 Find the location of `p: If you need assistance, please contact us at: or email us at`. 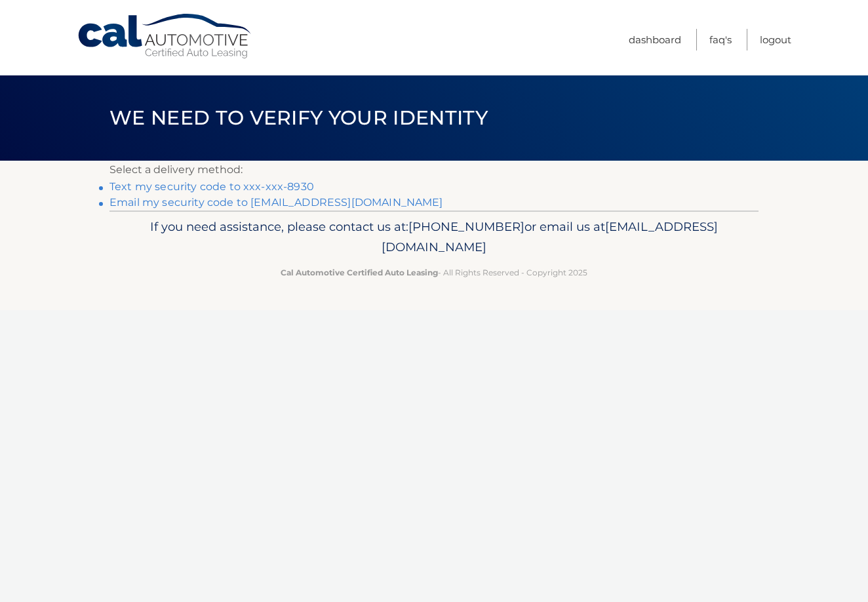

p: If you need assistance, please contact us at: or email us at is located at coordinates (434, 237).